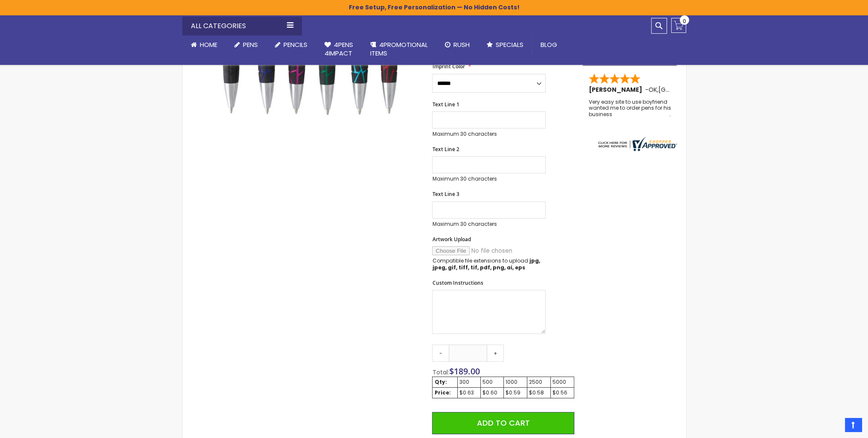 This screenshot has width=868, height=438. I want to click on span: Text Line 2, so click(445, 149).